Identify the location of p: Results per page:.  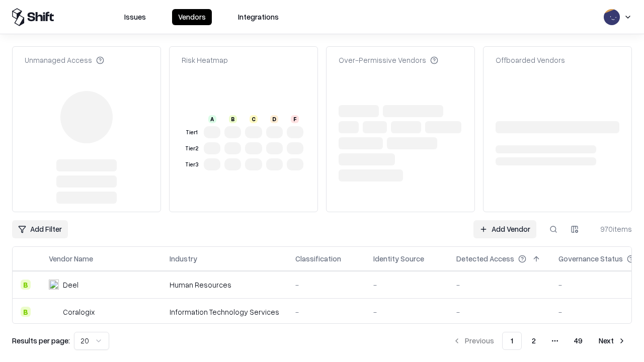
(41, 340).